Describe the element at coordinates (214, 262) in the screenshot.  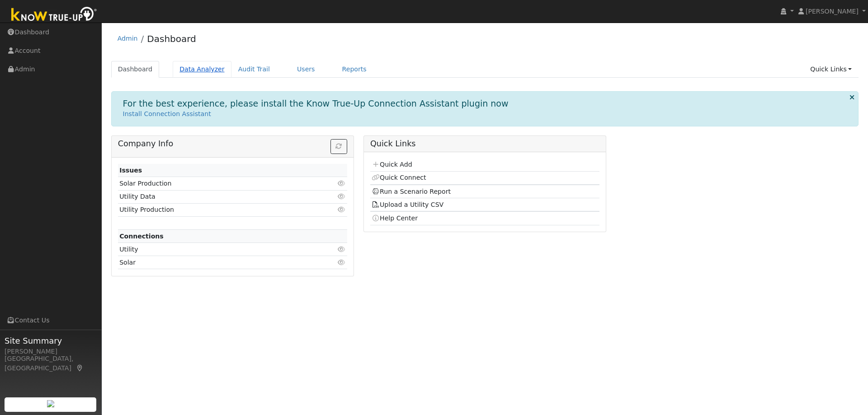
I see `td: Solar` at that location.